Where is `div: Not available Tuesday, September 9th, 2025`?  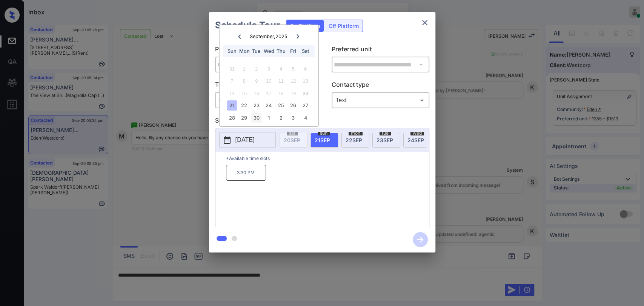
div: Not available Tuesday, September 9th, 2025 is located at coordinates (256, 81).